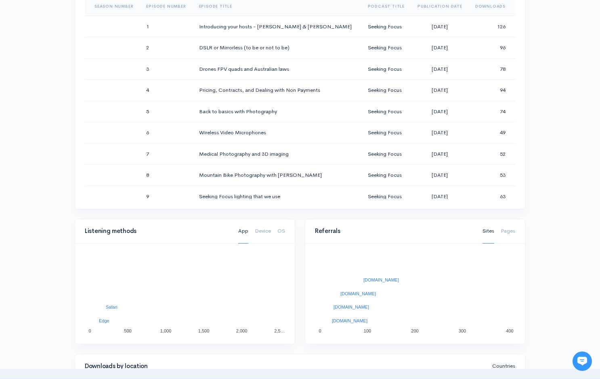 The image size is (600, 379). What do you see at coordinates (492, 48) in the screenshot?
I see `td: 96` at bounding box center [492, 48].